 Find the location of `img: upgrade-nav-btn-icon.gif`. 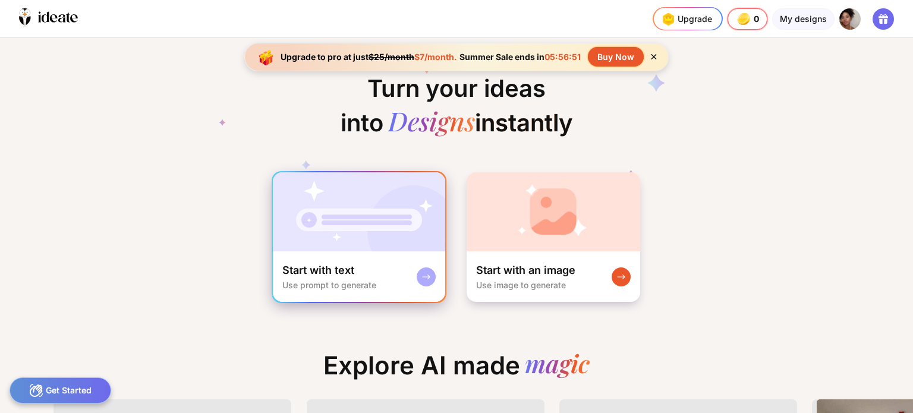

img: upgrade-nav-btn-icon.gif is located at coordinates (668, 19).